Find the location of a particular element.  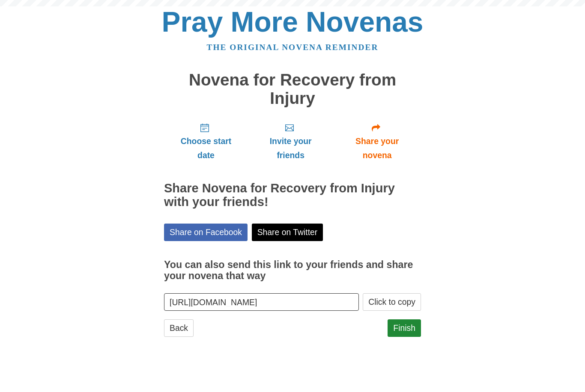

h3: You can also send this link to your friends and share your novena that way is located at coordinates (292, 270).